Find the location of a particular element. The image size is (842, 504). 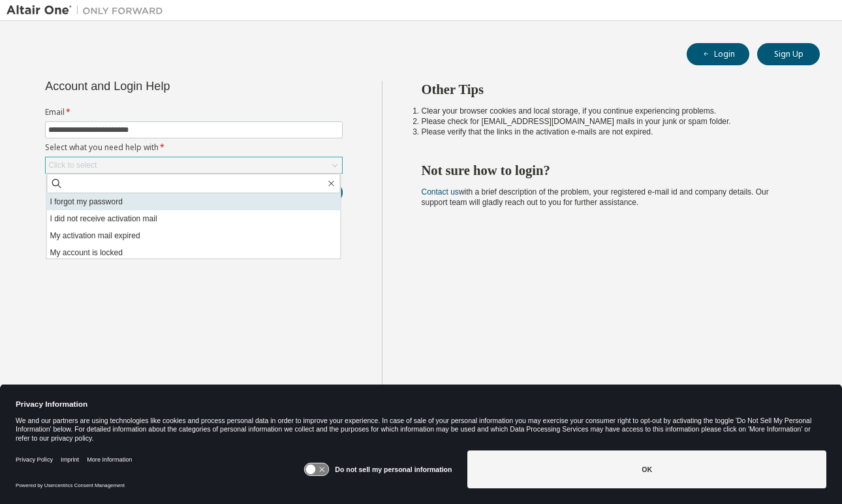

a: Contact us is located at coordinates (440, 192).